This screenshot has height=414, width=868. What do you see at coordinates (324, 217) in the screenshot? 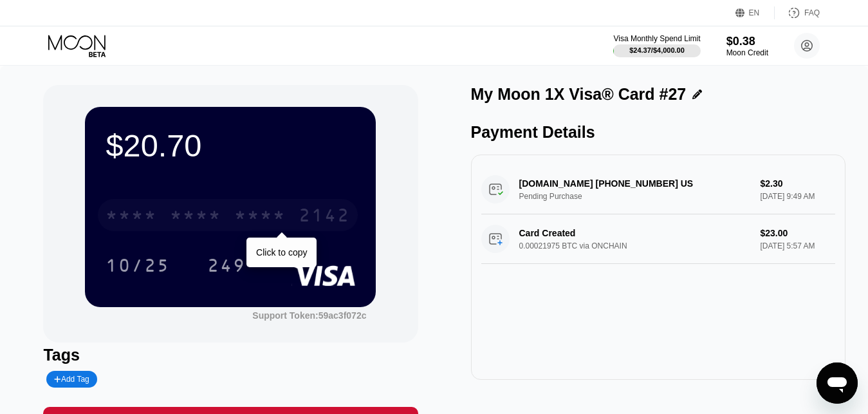
I see `div: 2142` at bounding box center [324, 217].